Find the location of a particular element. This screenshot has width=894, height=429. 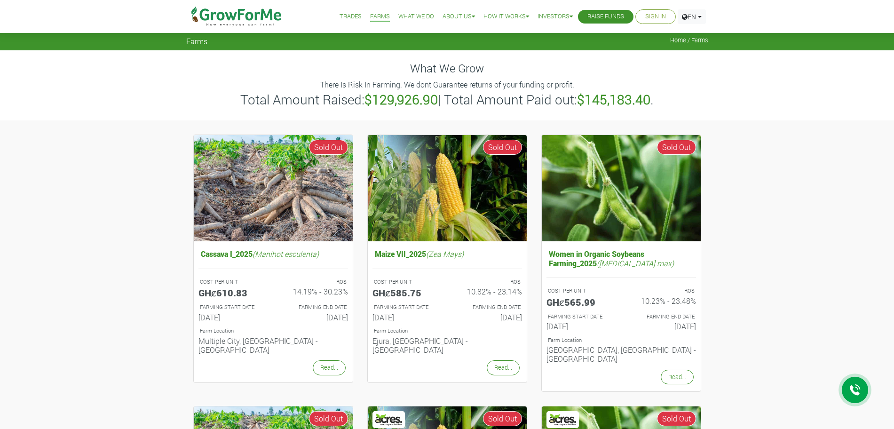

h6: 10.23% - 23.48% is located at coordinates (662, 301).